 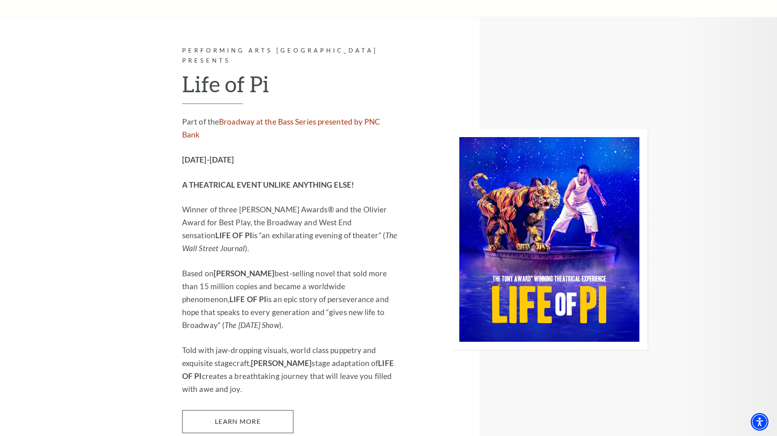 I want to click on strong: A THEATRICAL EVENT UNLIKE ANYTHING ELSE!, so click(x=268, y=185).